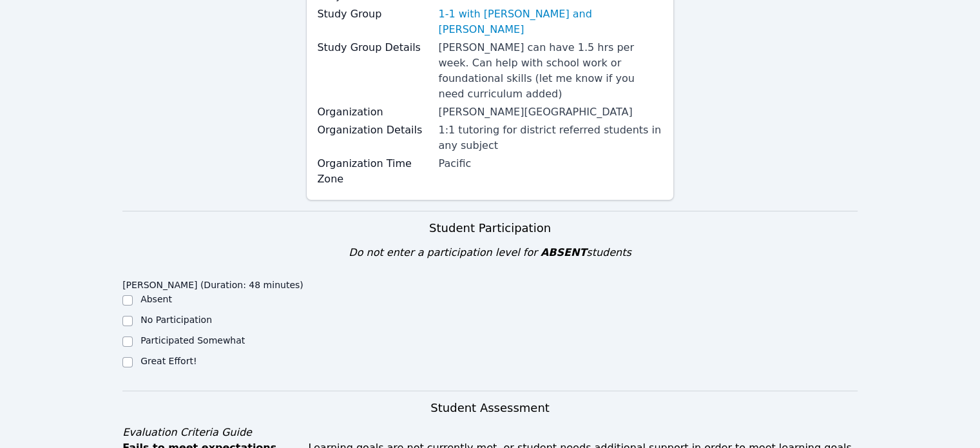 This screenshot has height=448, width=980. I want to click on label: Participated Somewhat, so click(193, 340).